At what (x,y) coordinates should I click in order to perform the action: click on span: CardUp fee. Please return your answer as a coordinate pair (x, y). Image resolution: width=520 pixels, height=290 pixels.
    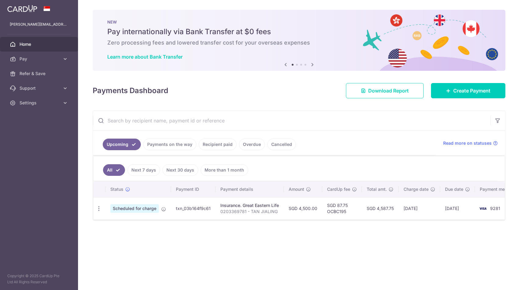
    Looking at the image, I should click on (339, 189).